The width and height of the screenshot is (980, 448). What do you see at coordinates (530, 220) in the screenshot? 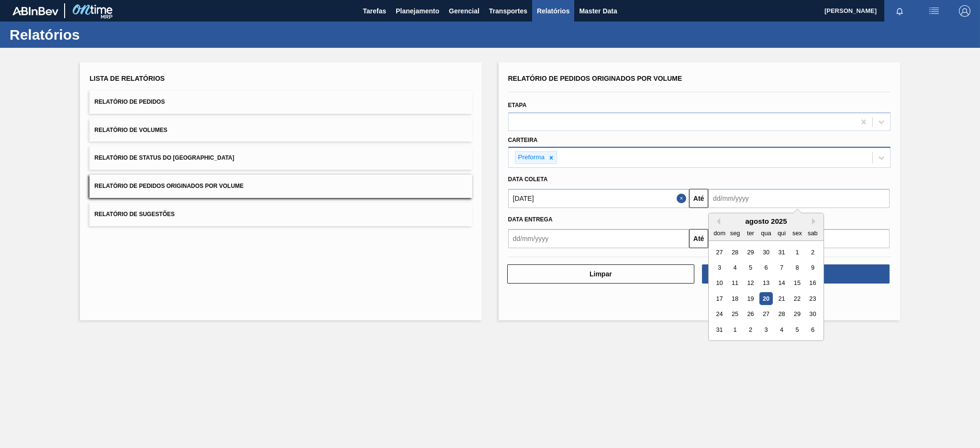
I see `span: Data entrega` at bounding box center [530, 220].